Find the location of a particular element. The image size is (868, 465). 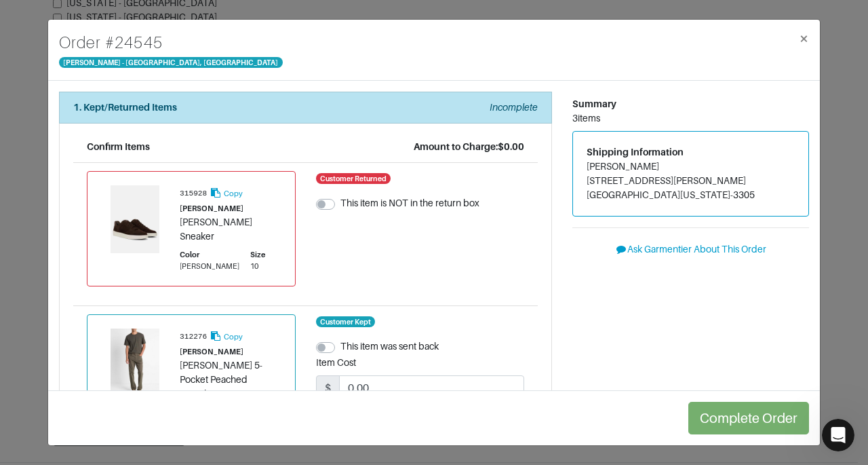

b: Garmentier is located at coordinates (96, 206).